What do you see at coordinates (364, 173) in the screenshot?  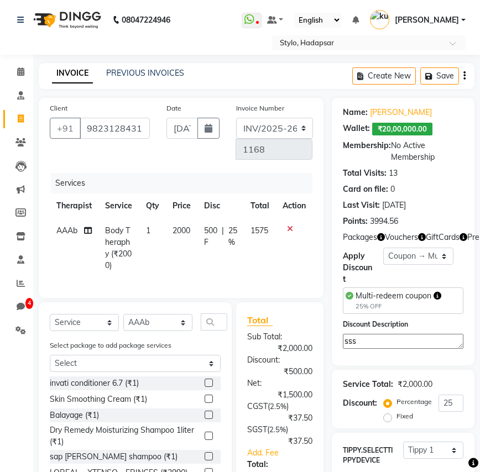 I see `div: Total Visits:` at bounding box center [364, 173].